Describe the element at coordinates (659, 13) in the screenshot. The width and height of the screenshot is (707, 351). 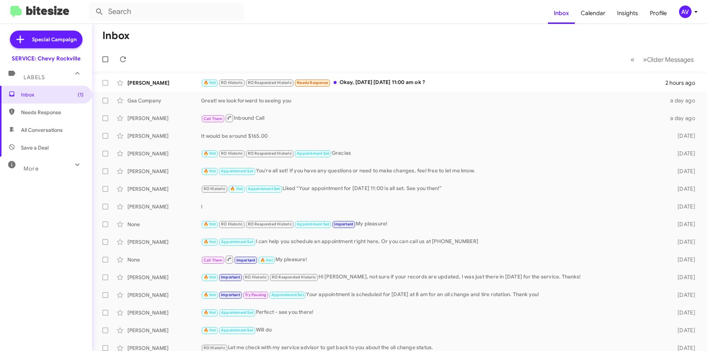
I see `a: Profile` at that location.